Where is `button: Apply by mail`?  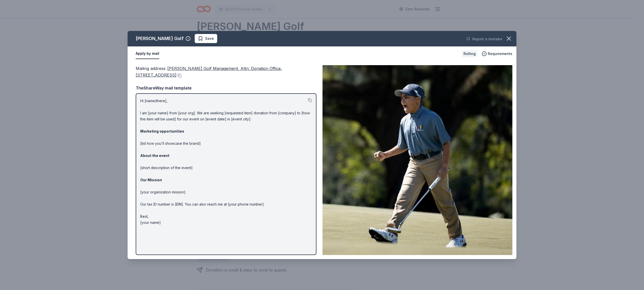
button: Apply by mail is located at coordinates (147, 54).